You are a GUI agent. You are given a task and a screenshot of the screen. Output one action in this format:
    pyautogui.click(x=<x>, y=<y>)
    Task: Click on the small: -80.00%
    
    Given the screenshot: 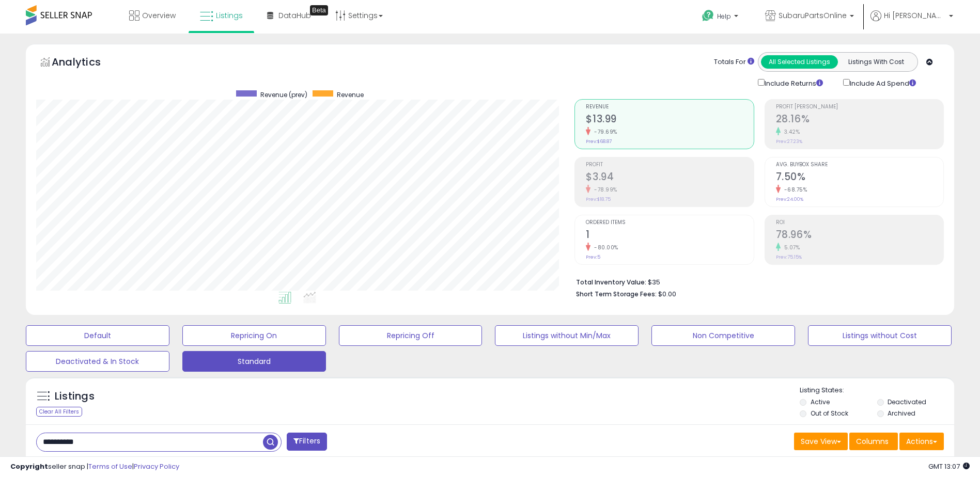 What is the action you would take?
    pyautogui.click(x=605, y=248)
    